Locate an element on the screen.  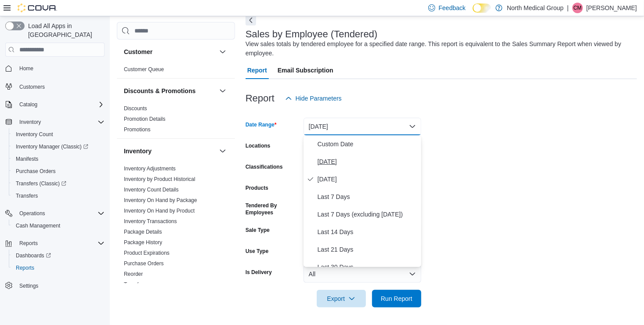
button: Transfers is located at coordinates (58, 196).